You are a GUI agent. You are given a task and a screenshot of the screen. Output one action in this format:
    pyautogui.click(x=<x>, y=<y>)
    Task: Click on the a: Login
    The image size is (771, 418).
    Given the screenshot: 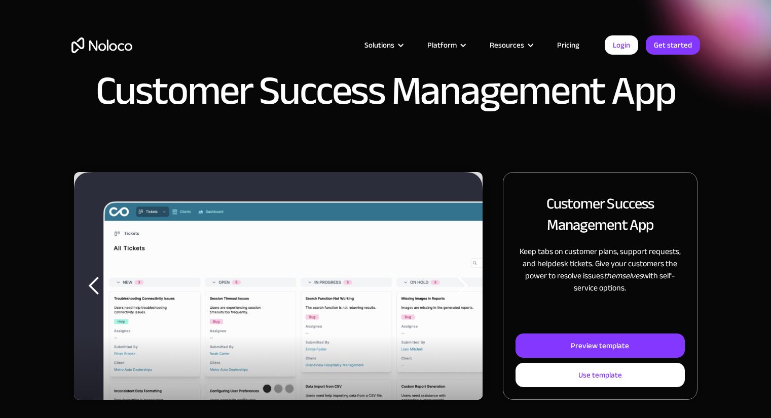 What is the action you would take?
    pyautogui.click(x=621, y=45)
    